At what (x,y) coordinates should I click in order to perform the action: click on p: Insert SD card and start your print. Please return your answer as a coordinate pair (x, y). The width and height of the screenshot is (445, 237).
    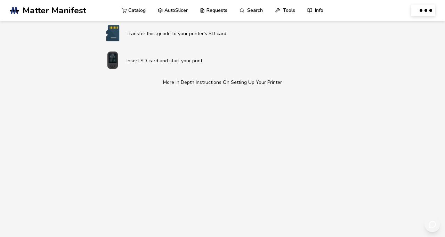
    Looking at the image, I should click on (236, 60).